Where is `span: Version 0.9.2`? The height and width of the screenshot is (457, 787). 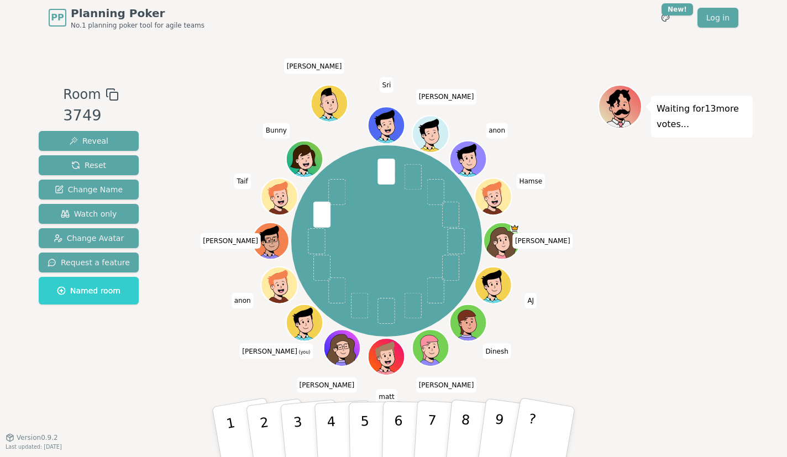 span: Version 0.9.2 is located at coordinates (37, 437).